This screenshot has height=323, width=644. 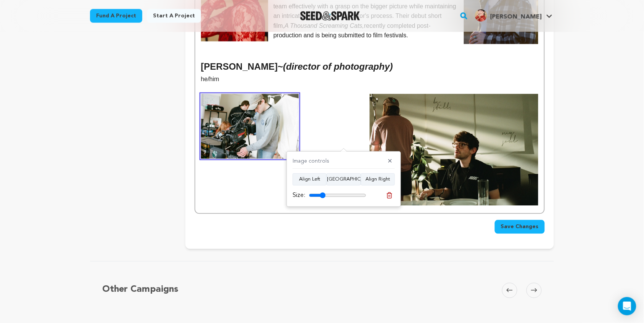 What do you see at coordinates (481, 16) in the screenshot?
I see `img: 783f264b4c916e25.jpg` at bounding box center [481, 16].